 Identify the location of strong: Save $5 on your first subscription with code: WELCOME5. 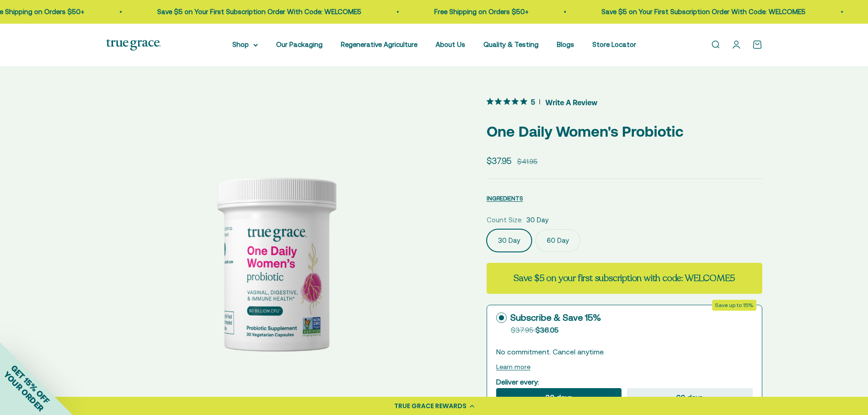
(624, 278).